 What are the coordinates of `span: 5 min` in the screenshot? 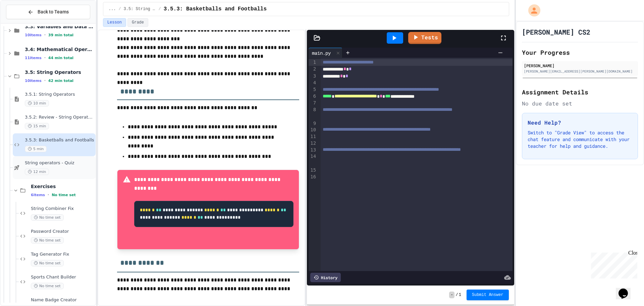 It's located at (36, 149).